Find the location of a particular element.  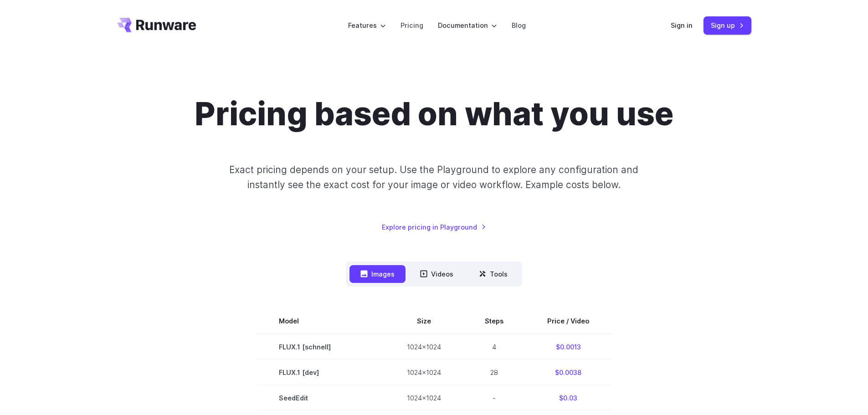

p: Exact pricing depends on your setup. Use the Playground to explore any configuration and instantl... is located at coordinates (434, 177).